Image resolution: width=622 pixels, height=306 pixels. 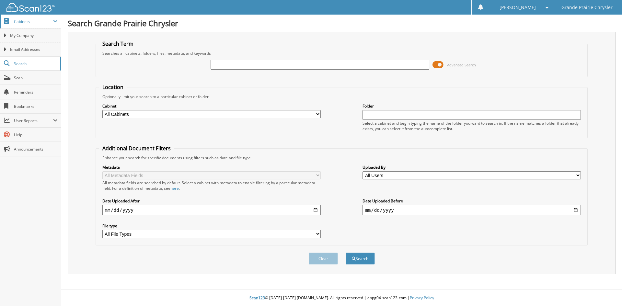 I want to click on label: Uploaded By, so click(x=472, y=167).